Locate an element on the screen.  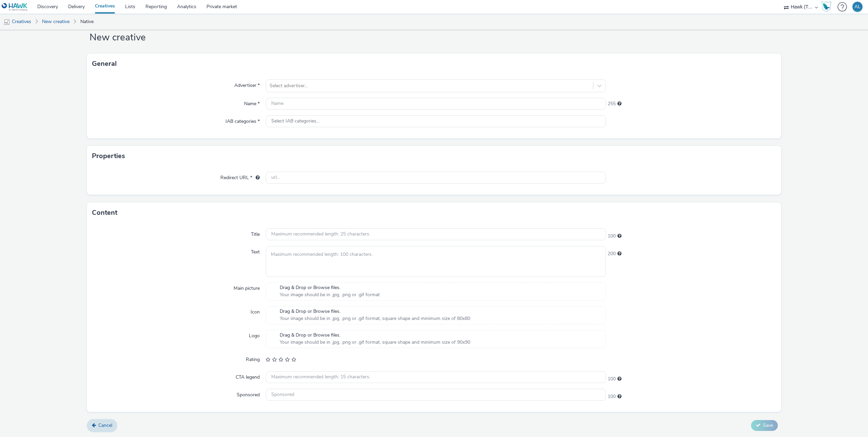
span: Select IAB categories... is located at coordinates (295, 121).